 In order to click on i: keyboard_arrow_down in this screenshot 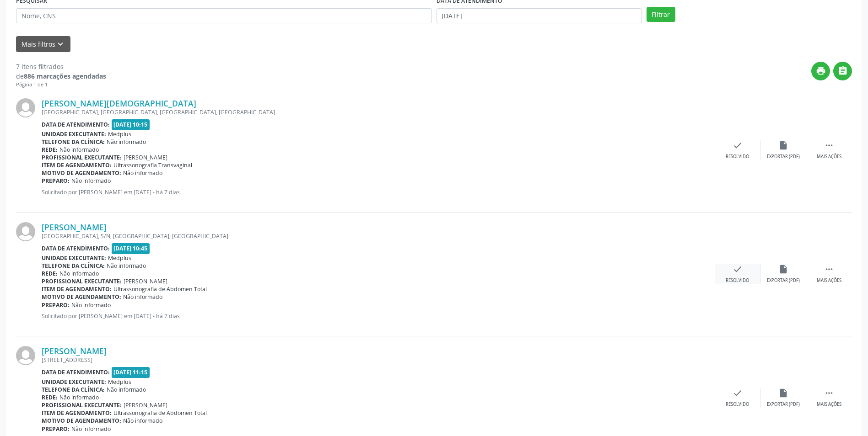, I will do `click(60, 45)`.